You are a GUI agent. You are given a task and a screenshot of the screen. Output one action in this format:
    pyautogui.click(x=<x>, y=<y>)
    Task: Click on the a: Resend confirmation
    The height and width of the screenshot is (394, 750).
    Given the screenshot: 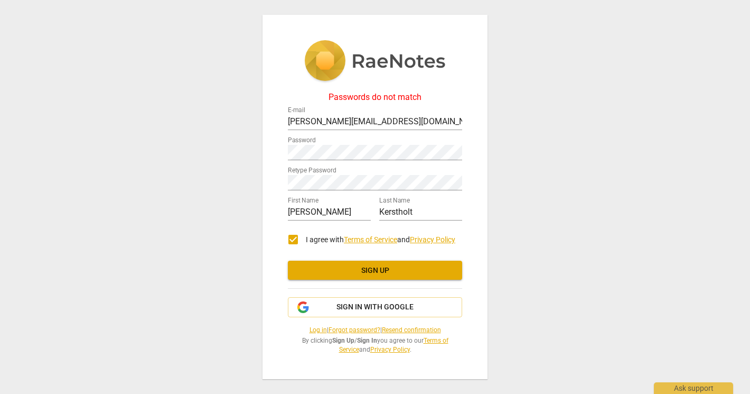 What is the action you would take?
    pyautogui.click(x=412, y=330)
    